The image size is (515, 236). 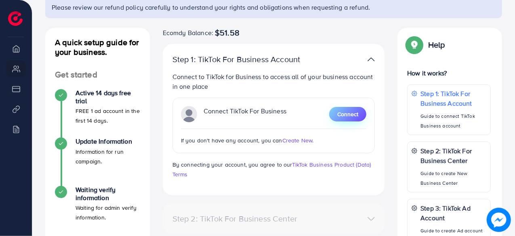 I want to click on p: Information for run campaign., so click(x=108, y=157).